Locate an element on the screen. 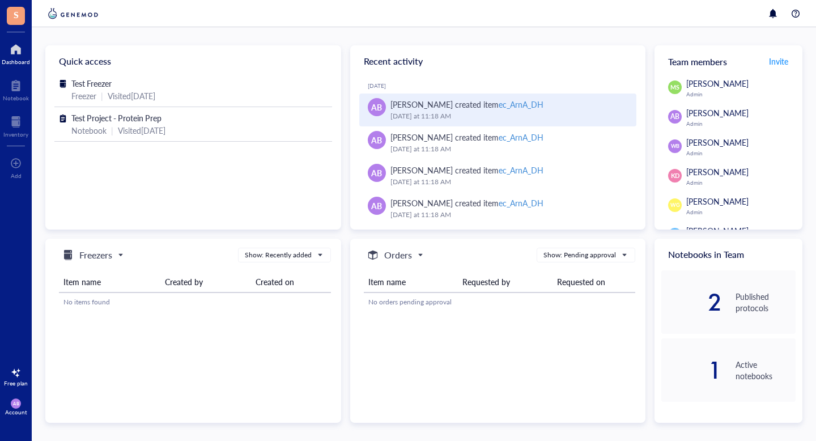 The height and width of the screenshot is (441, 816). span: Test Project - Protein Prep is located at coordinates (116, 118).